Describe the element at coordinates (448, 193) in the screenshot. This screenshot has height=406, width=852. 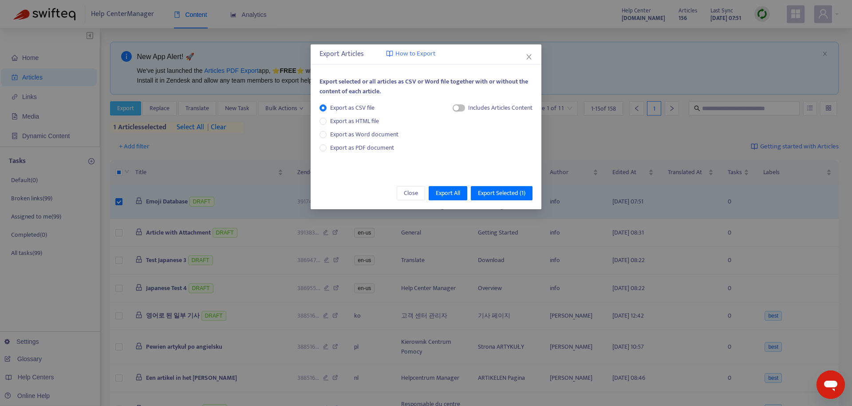
I see `span: Export All` at that location.